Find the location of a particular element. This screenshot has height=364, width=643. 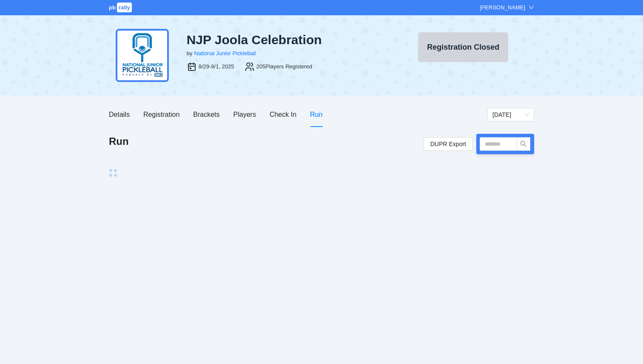

button: Registration Closed is located at coordinates (463, 47).